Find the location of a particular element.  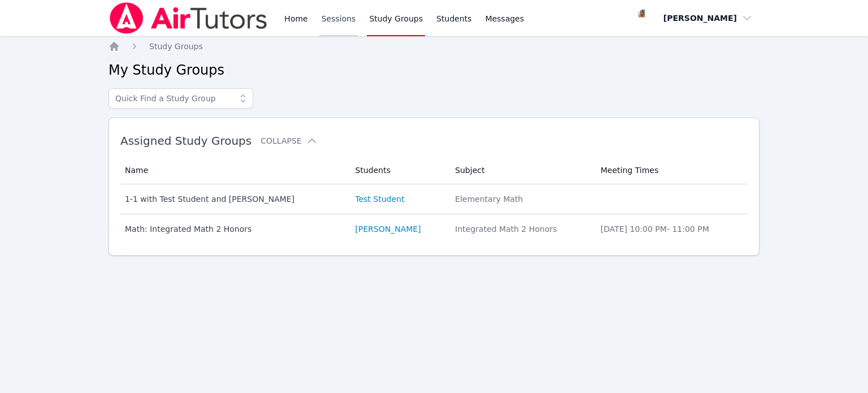

th: Name is located at coordinates (234, 170).